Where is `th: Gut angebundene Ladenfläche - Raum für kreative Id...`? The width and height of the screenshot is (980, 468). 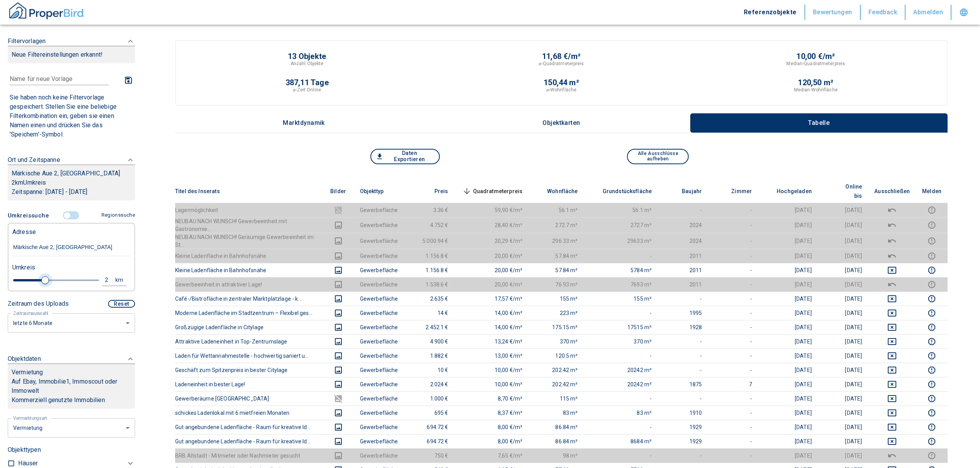 th: Gut angebundene Ladenfläche - Raum für kreative Id... is located at coordinates (248, 441).